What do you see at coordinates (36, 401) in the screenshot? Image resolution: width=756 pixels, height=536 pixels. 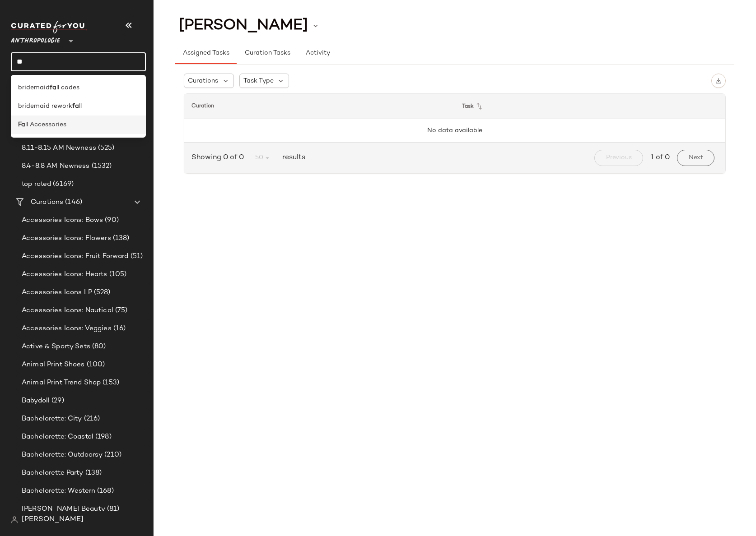 I see `span: Babydoll` at bounding box center [36, 401].